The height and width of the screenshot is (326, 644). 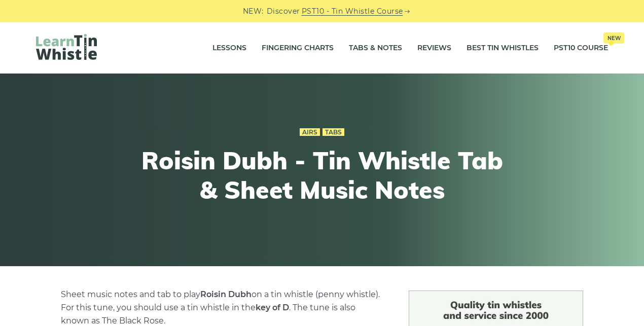 I want to click on a: Lessons, so click(x=229, y=48).